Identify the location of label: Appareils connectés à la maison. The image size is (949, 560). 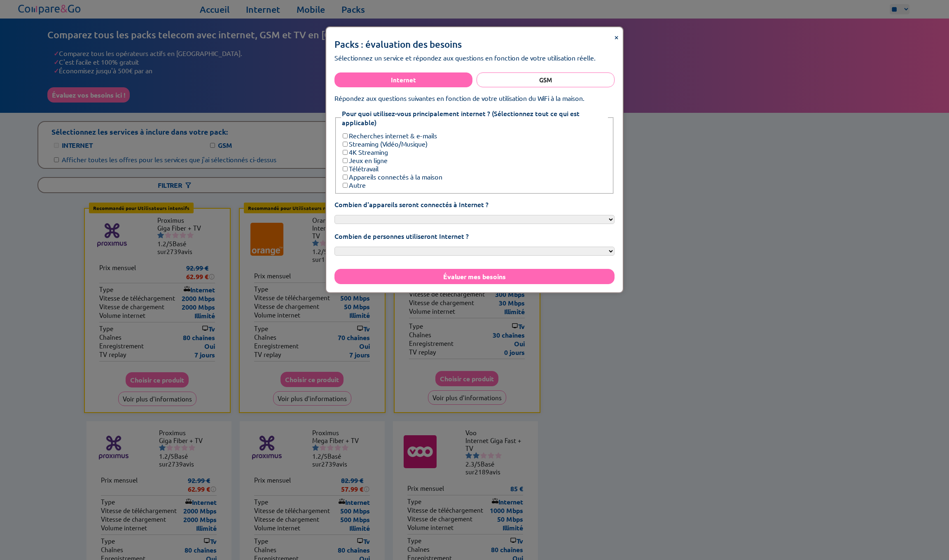
(392, 177).